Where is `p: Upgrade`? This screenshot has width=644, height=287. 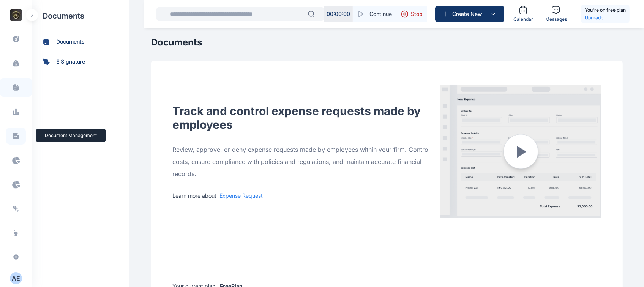
p: Upgrade is located at coordinates (606, 18).